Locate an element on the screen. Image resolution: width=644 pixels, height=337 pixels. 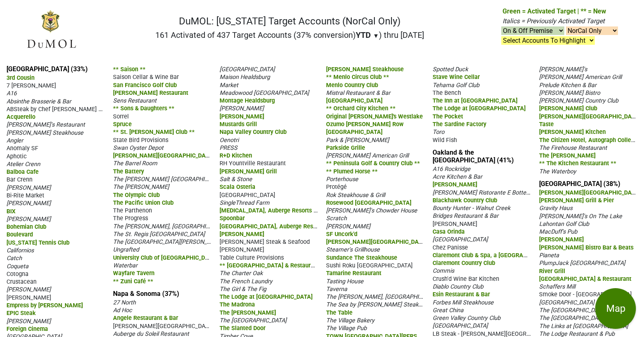
span: Foreign Cinema is located at coordinates (27, 329).